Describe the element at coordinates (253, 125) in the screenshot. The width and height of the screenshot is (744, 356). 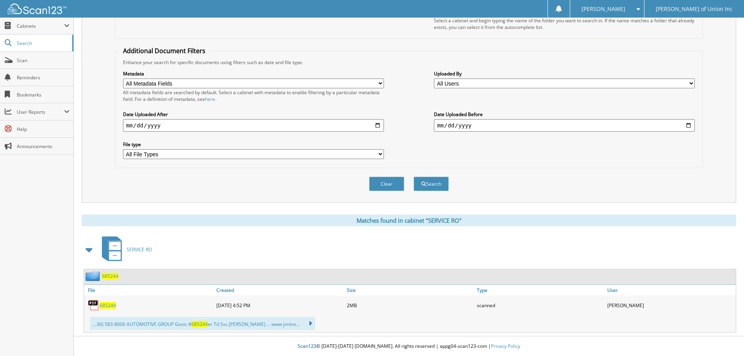
I see `input: start` at that location.